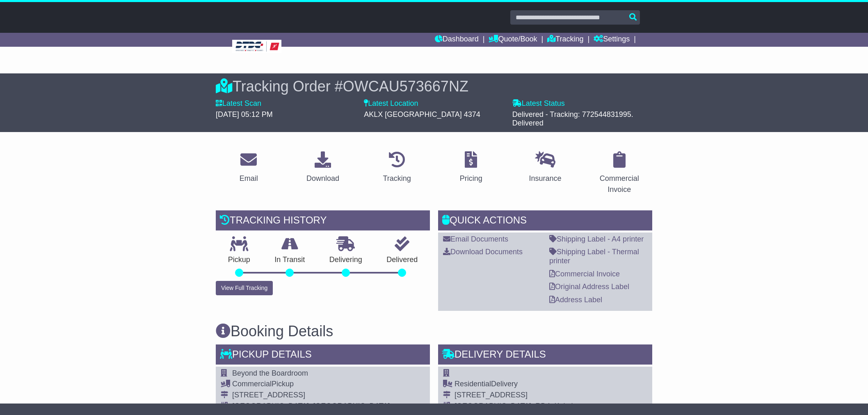 The image size is (868, 415). I want to click on div: Tracking Order #, so click(434, 86).